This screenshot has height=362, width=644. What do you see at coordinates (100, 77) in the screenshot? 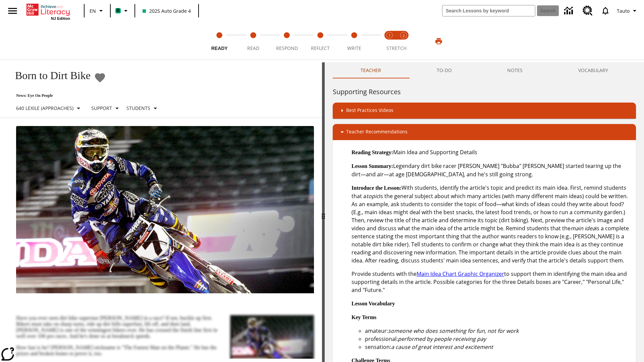
I see `button: Add to Favorites - Born to Dirt Bike` at bounding box center [100, 77].